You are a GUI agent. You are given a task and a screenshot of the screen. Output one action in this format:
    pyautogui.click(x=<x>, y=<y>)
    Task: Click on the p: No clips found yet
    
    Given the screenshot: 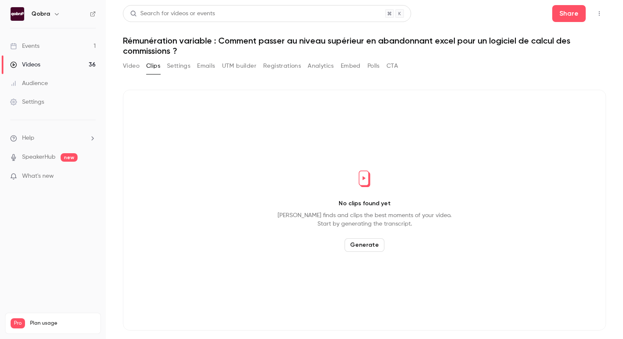 What is the action you would take?
    pyautogui.click(x=364, y=204)
    